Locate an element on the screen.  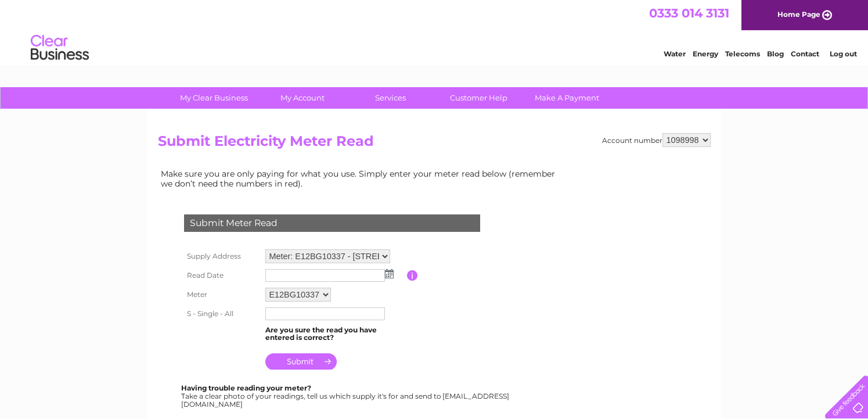
span: 0333 014 3131 is located at coordinates (689, 13).